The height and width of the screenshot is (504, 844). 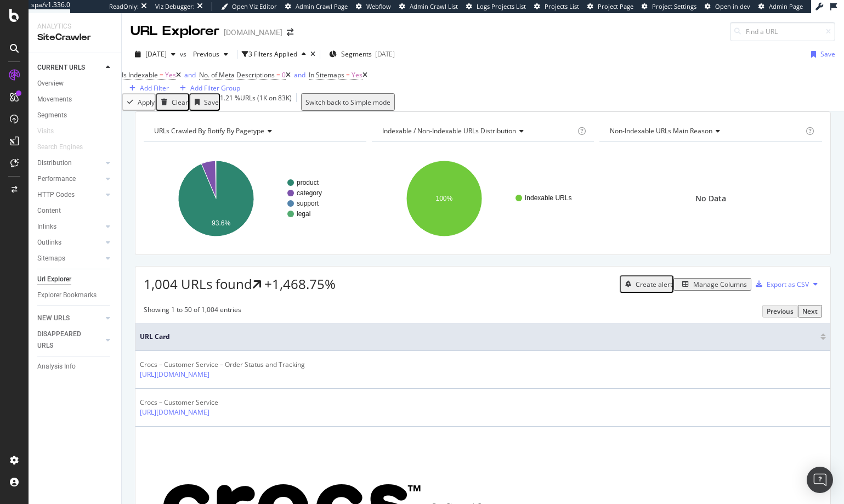 I want to click on div: Performance, so click(x=56, y=179).